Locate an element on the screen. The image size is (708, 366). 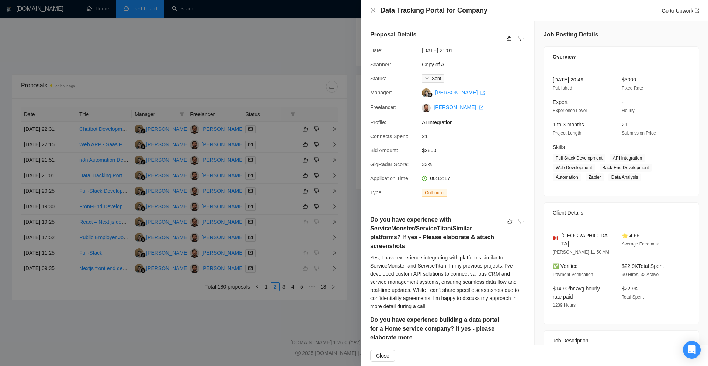
span: Status: is located at coordinates (378, 79).